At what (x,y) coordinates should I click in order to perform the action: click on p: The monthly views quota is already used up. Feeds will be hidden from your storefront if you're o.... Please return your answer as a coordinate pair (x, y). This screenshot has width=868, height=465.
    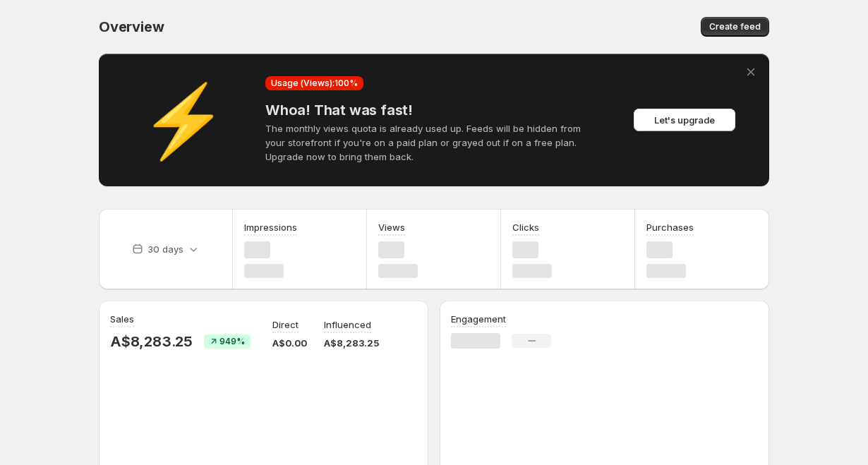
    Looking at the image, I should click on (434, 143).